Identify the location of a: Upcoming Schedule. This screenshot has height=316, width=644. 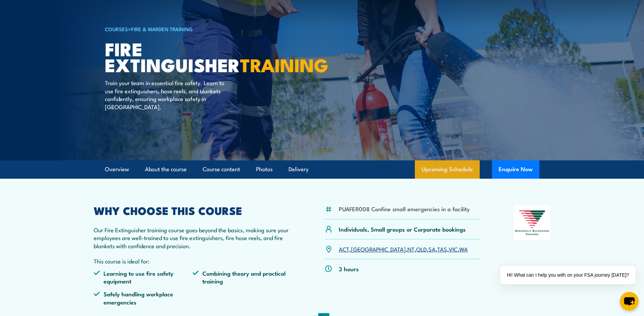
(447, 170).